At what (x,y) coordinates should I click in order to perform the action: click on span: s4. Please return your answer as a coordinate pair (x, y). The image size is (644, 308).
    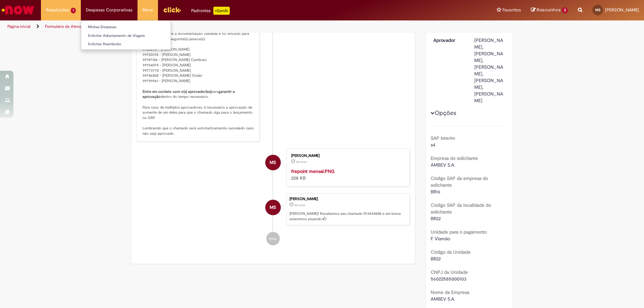
    Looking at the image, I should click on (433, 145).